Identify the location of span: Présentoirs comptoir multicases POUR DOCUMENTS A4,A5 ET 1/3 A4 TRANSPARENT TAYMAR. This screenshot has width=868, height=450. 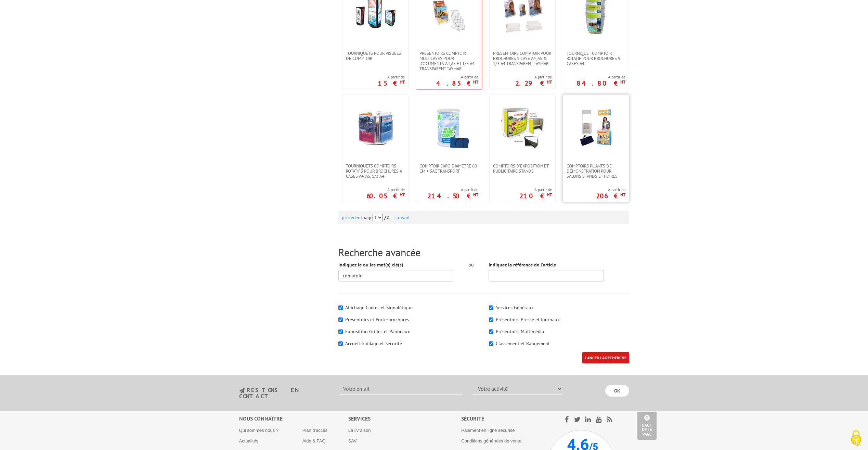
(449, 61).